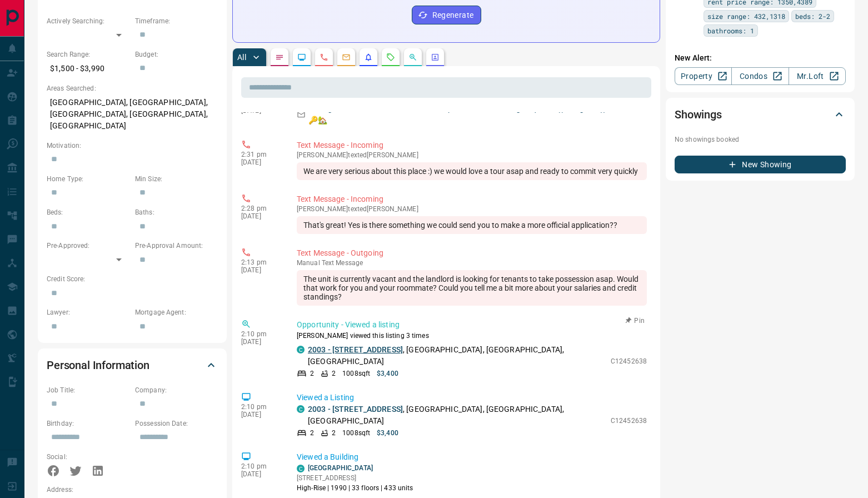  I want to click on p: Company:, so click(176, 390).